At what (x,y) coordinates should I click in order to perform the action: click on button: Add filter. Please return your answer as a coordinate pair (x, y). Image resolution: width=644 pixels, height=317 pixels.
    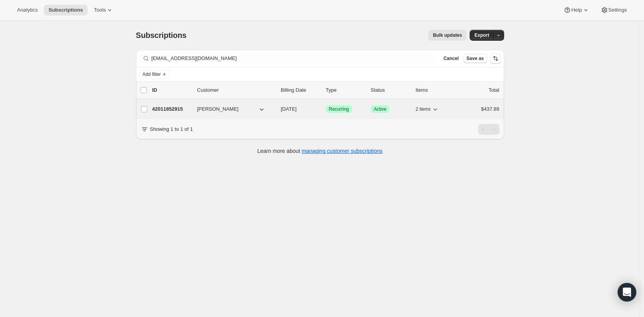
    Looking at the image, I should click on (155, 74).